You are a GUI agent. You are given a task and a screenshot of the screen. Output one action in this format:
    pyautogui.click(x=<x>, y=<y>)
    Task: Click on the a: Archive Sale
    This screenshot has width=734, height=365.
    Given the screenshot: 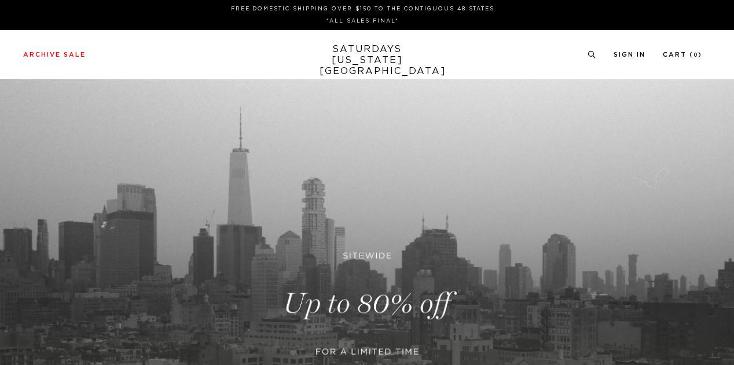 What is the action you would take?
    pyautogui.click(x=54, y=54)
    